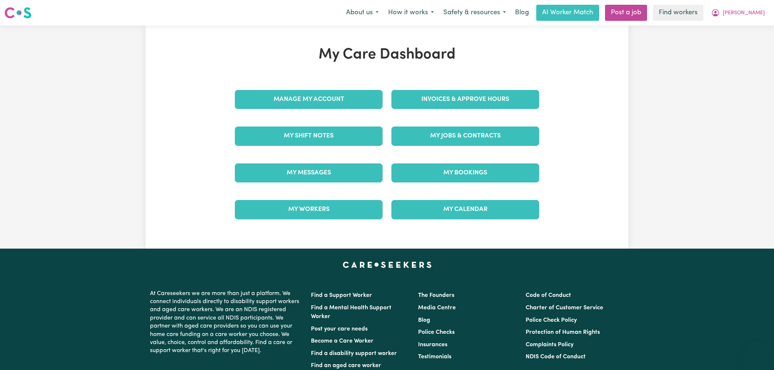 The image size is (774, 370). I want to click on a: Find a Support Worker, so click(341, 295).